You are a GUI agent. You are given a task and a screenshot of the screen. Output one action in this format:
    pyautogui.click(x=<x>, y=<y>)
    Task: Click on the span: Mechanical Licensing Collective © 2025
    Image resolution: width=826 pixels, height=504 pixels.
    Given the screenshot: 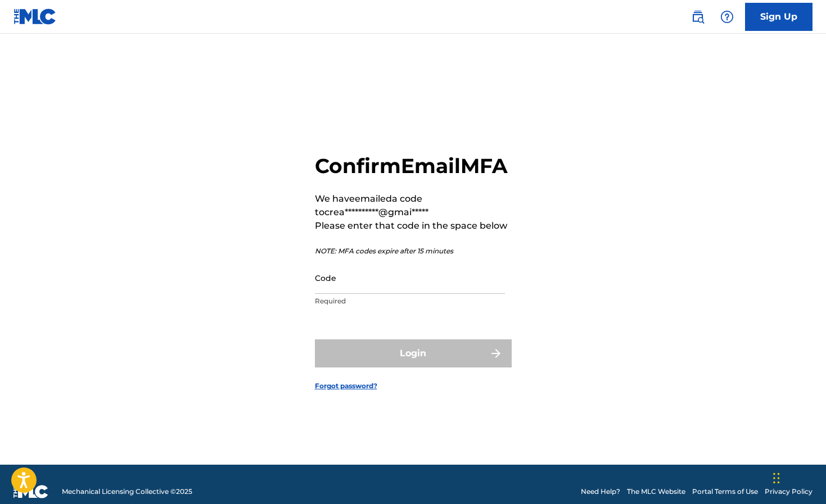 What is the action you would take?
    pyautogui.click(x=127, y=492)
    